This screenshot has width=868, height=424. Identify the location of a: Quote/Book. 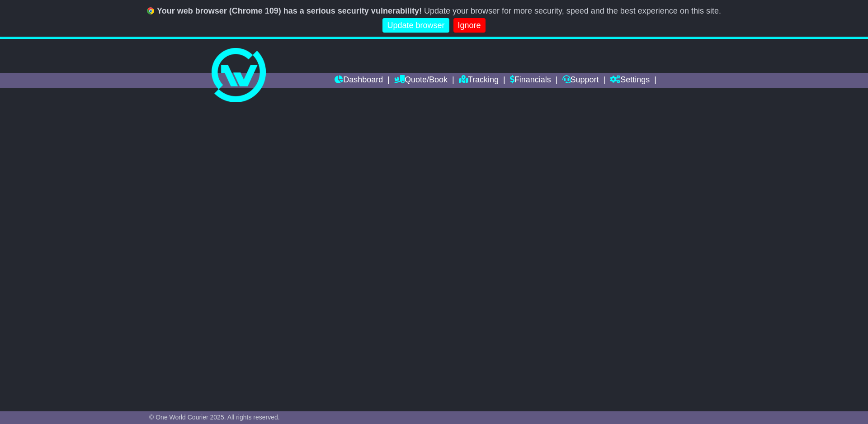
(421, 81).